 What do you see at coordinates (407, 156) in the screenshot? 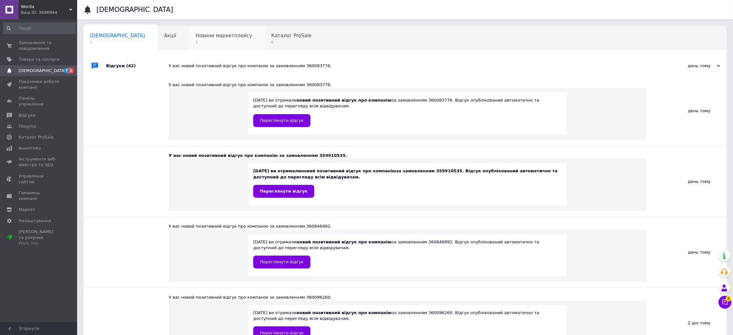
I see `div: У вас новий позитивний відгук про компанію за замовленням 359910535.` at bounding box center [407, 156].